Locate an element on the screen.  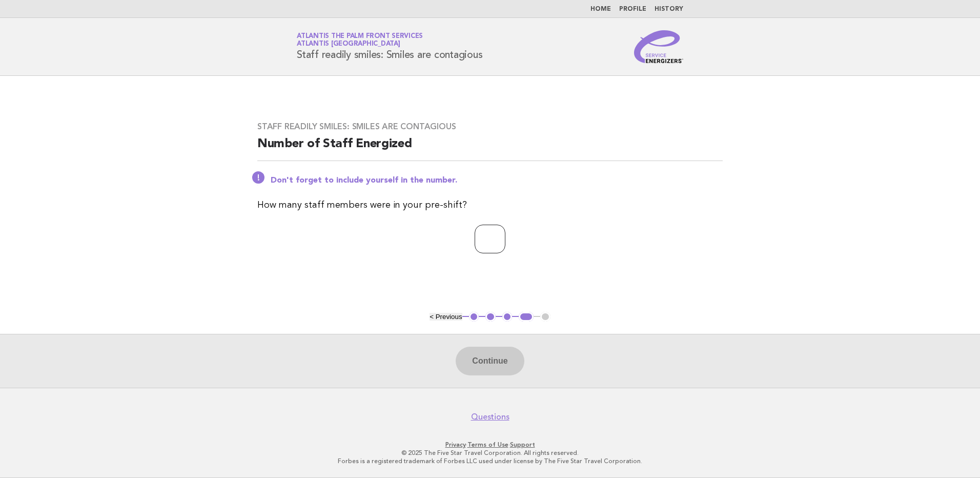
h1: Staff readily smiles: Smiles are contagious is located at coordinates (390, 47).